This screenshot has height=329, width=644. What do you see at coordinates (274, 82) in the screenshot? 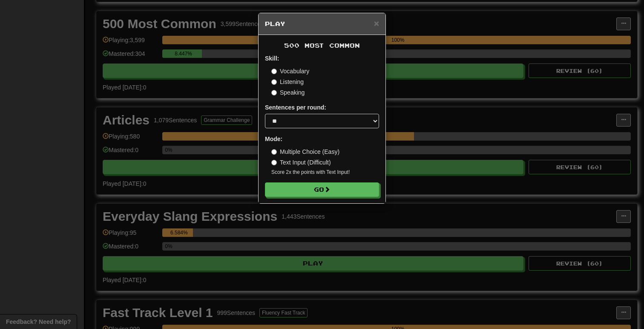
I see `input: Listening` at bounding box center [274, 82].